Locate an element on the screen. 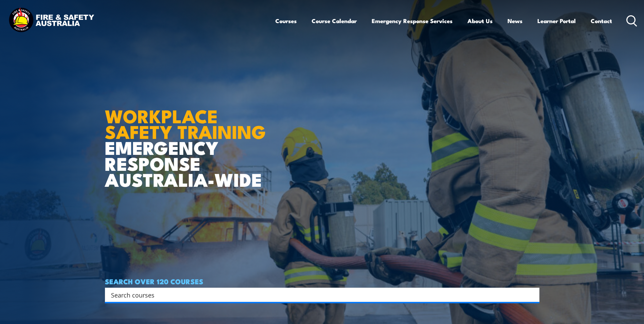  h4: SEARCH OVER 120 COURSES is located at coordinates (322, 281).